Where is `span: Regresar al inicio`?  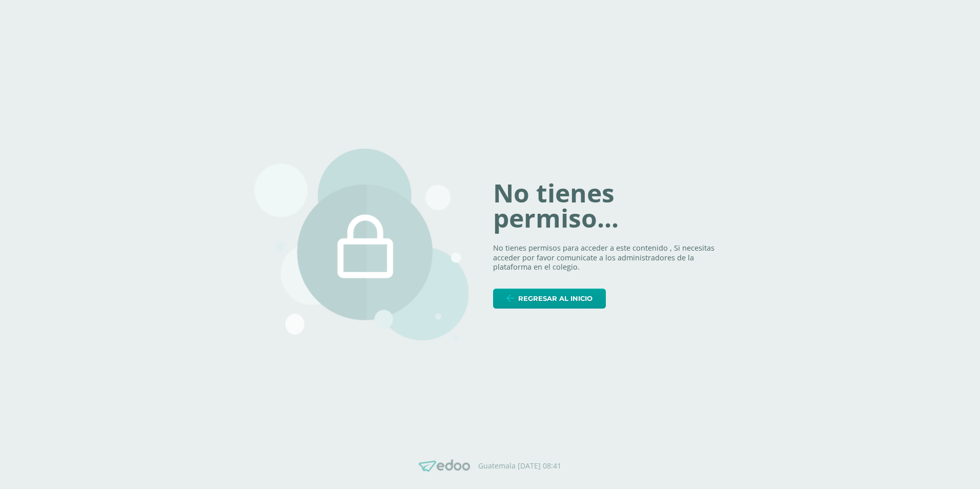 span: Regresar al inicio is located at coordinates (555, 298).